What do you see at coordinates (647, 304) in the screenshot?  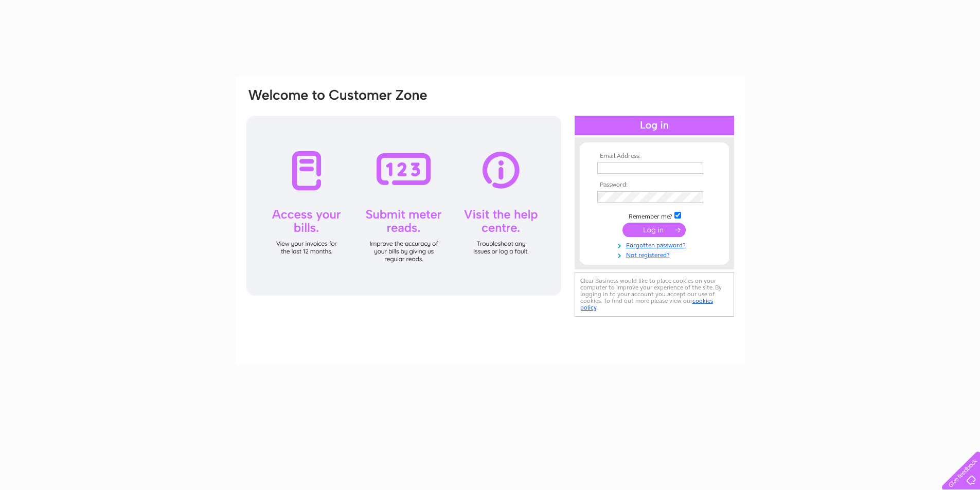 I see `a: cookies policy` at bounding box center [647, 304].